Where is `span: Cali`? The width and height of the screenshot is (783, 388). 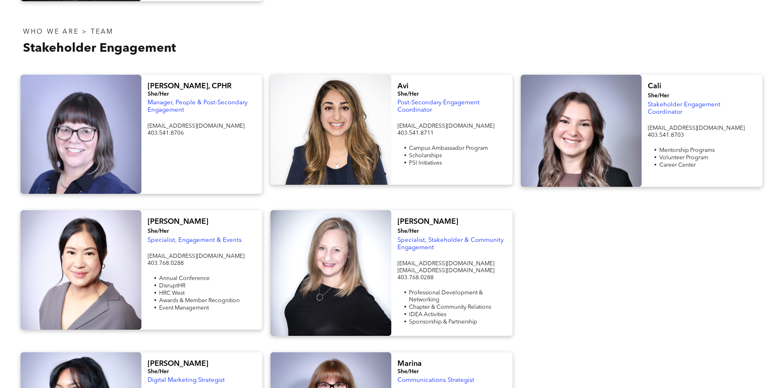
span: Cali is located at coordinates (654, 86).